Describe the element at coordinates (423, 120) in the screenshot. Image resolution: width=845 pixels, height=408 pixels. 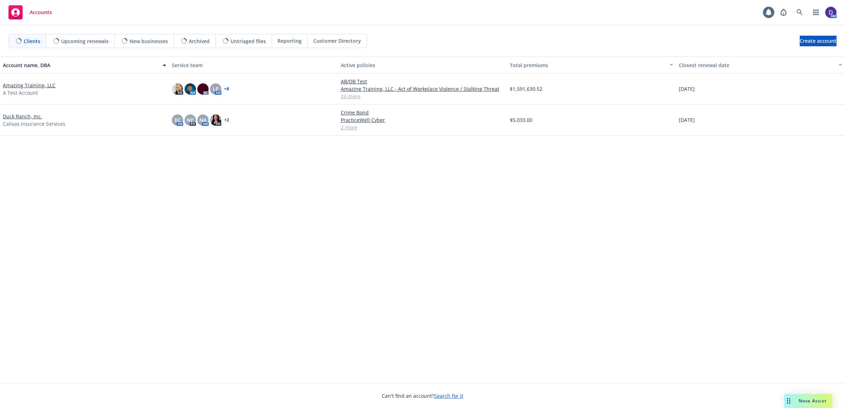
I see `a: PracticeWell Cyber` at that location.